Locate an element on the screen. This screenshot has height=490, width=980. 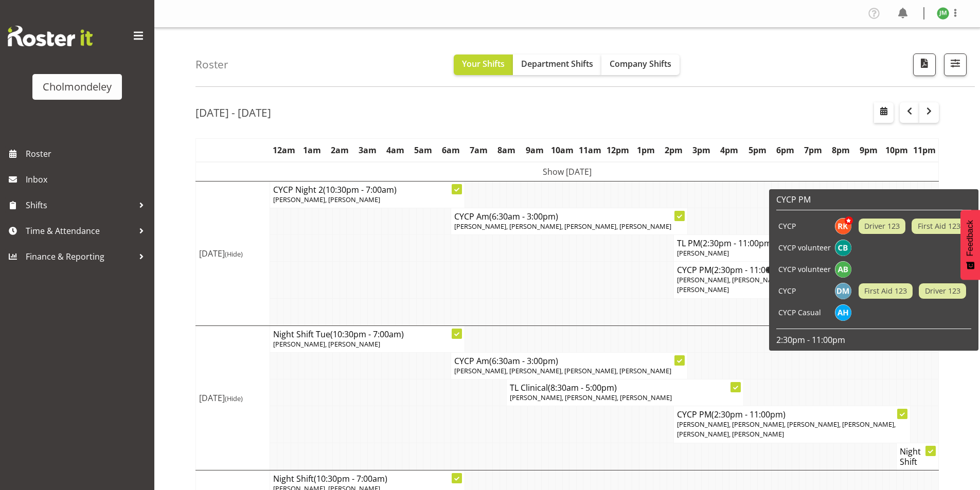
span: (8:30am - 5:00pm) is located at coordinates (582, 388).